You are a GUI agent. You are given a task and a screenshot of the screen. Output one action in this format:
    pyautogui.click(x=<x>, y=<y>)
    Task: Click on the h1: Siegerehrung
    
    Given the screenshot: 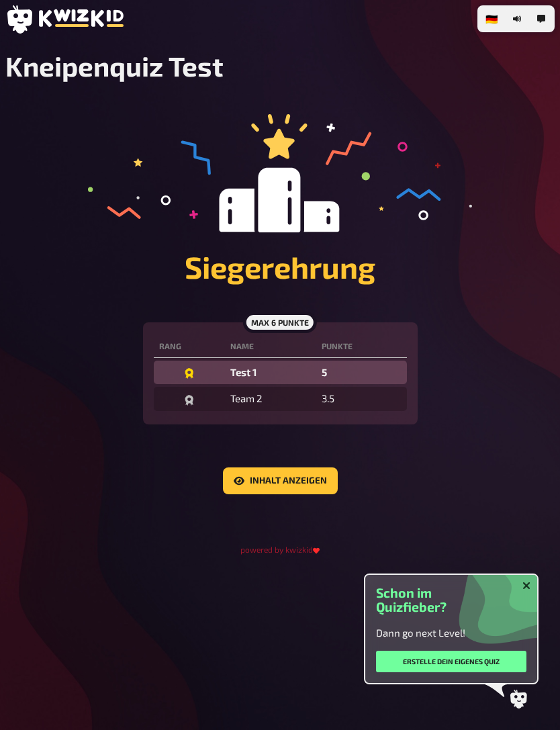 What is the action you would take?
    pyautogui.click(x=280, y=267)
    